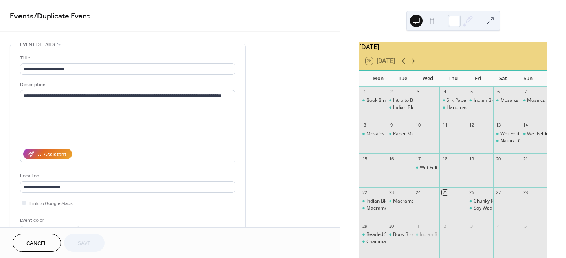 The image size is (566, 258). Describe the element at coordinates (404, 79) in the screenshot. I see `div: Tue` at that location.